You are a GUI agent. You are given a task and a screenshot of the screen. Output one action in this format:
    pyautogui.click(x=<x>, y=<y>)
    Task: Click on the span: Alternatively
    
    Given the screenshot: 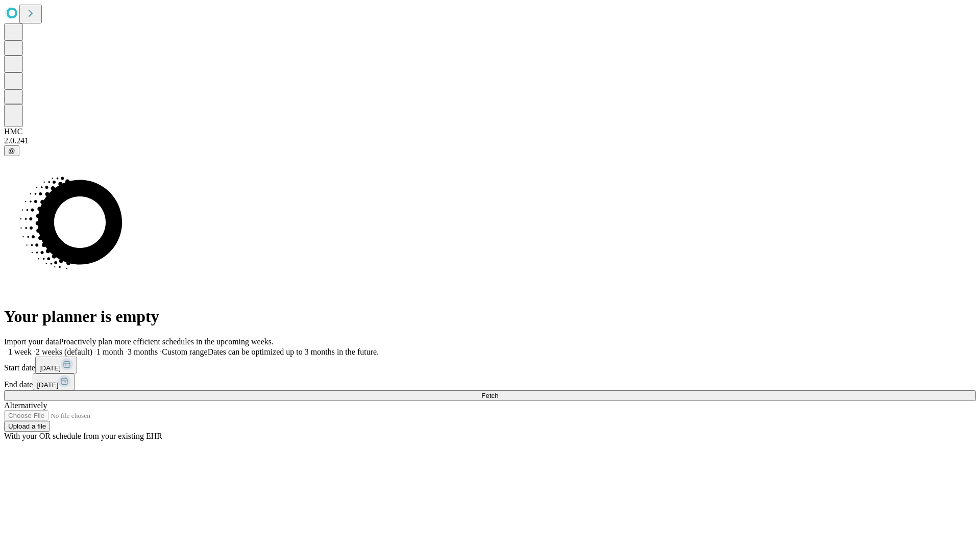 What is the action you would take?
    pyautogui.click(x=25, y=405)
    